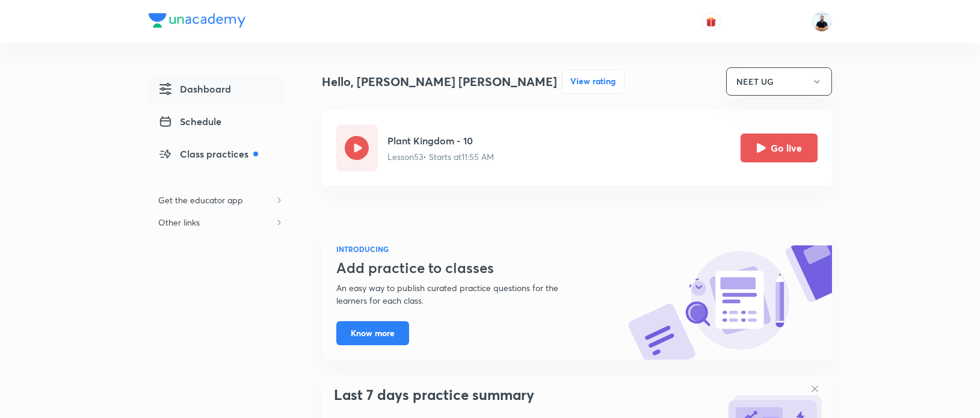  Describe the element at coordinates (593, 82) in the screenshot. I see `button: View rating` at that location.